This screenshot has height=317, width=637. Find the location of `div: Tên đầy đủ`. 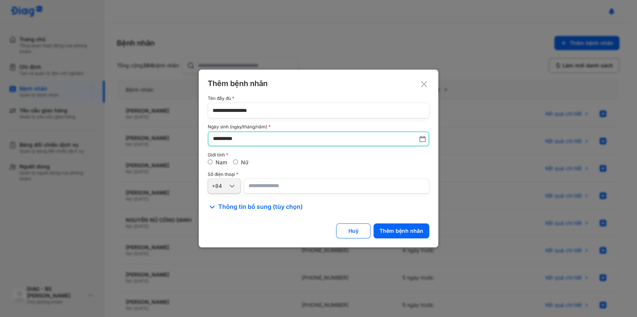

div: Tên đầy đủ is located at coordinates (319, 98).